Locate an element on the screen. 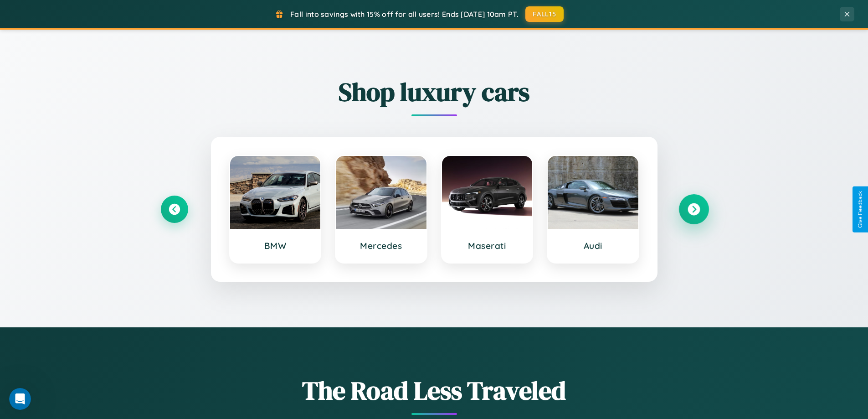  button: FALL15 is located at coordinates (545, 14).